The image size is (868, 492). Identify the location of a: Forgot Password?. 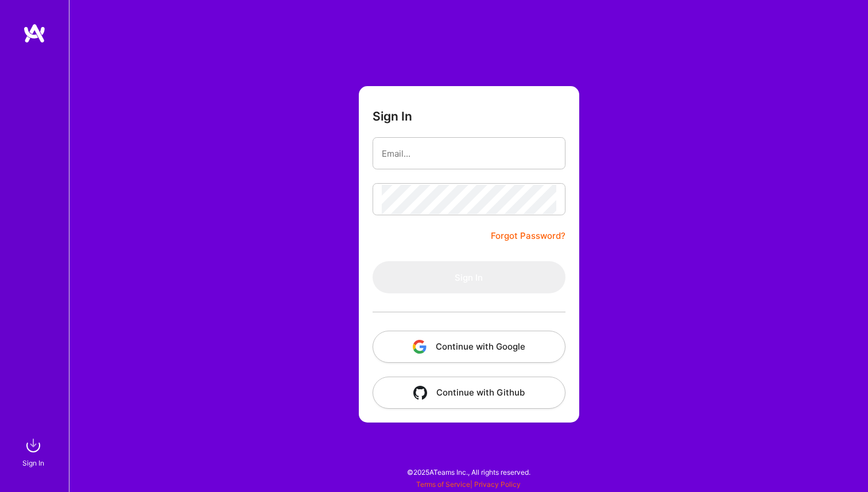
(528, 236).